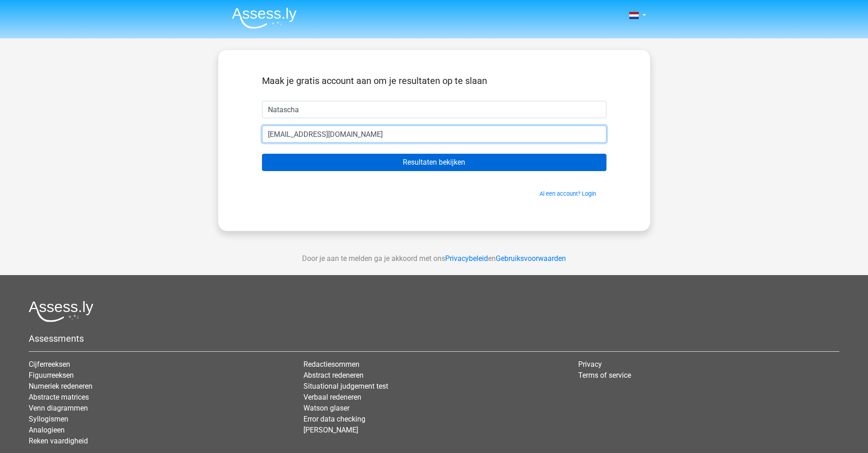 This screenshot has width=868, height=453. Describe the element at coordinates (434, 163) in the screenshot. I see `input: Resultaten bekijken` at that location.